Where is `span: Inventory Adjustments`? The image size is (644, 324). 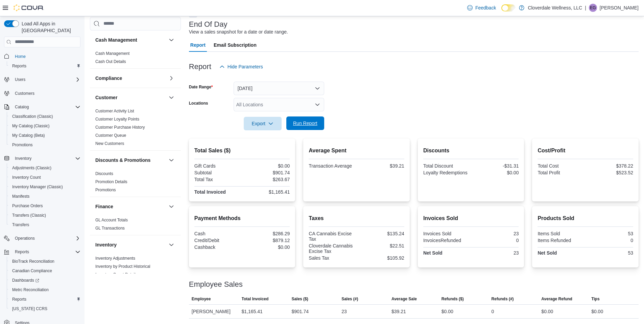 span: Inventory Adjustments is located at coordinates (115, 259).